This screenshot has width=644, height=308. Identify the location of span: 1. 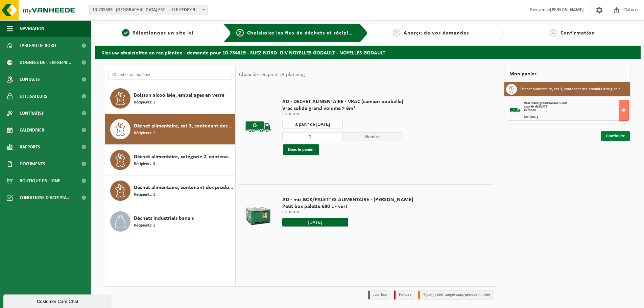
(126, 32).